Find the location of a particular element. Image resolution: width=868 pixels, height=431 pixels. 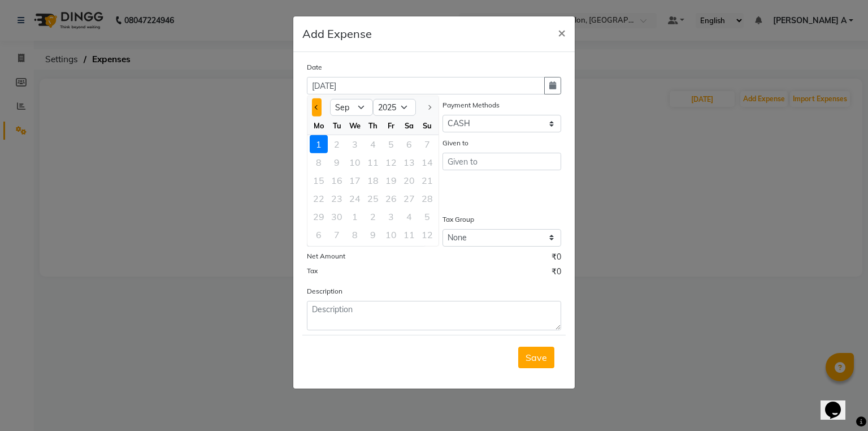

button: Save is located at coordinates (536, 357).